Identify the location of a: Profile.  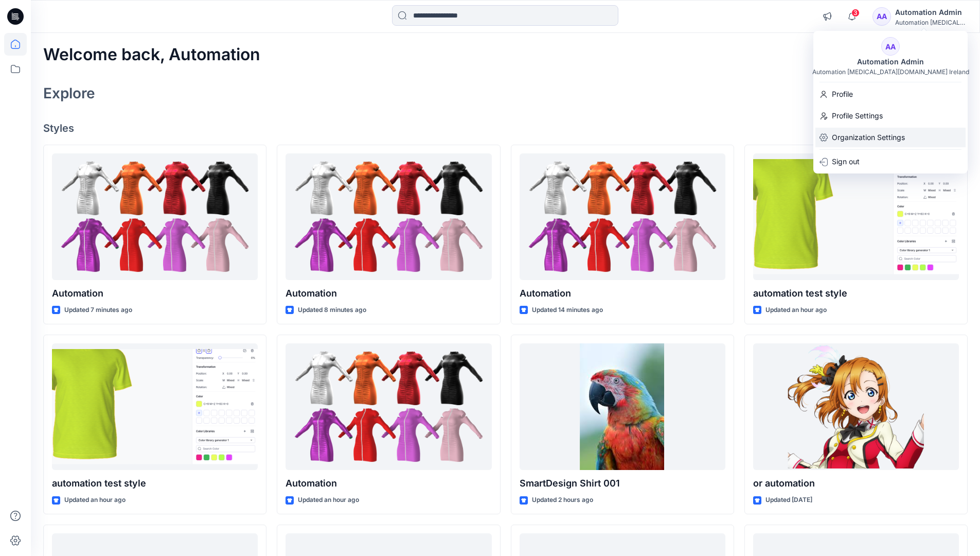
(890, 94).